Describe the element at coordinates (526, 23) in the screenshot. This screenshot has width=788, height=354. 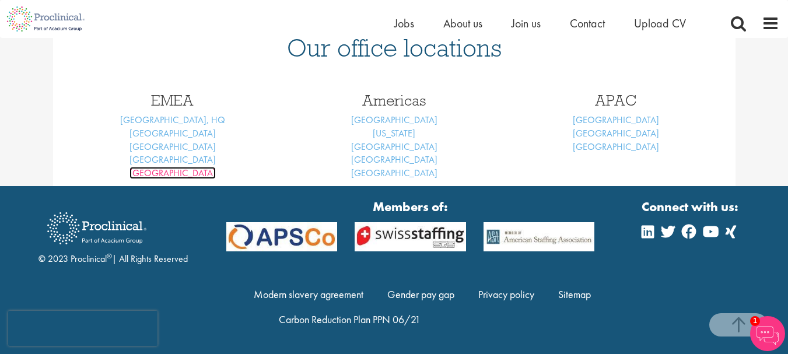
I see `a: Join us` at that location.